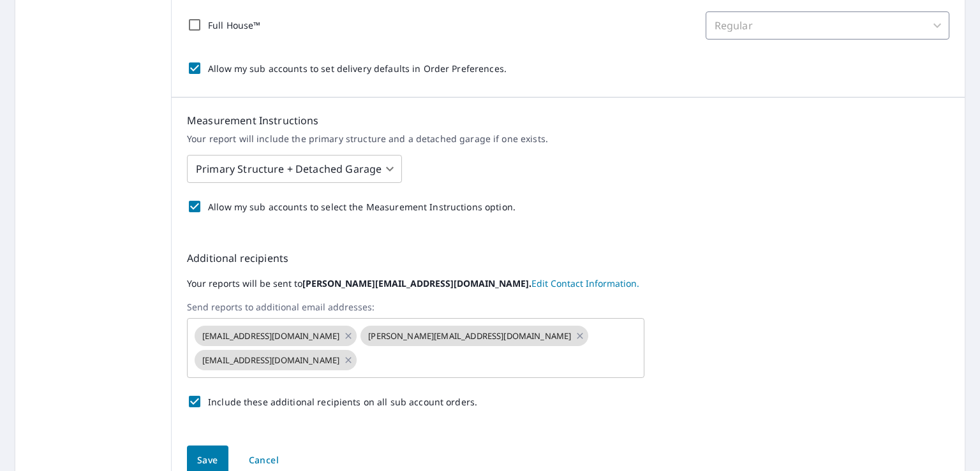  Describe the element at coordinates (568, 308) in the screenshot. I see `label: Send reports to additional email addresses:` at that location.